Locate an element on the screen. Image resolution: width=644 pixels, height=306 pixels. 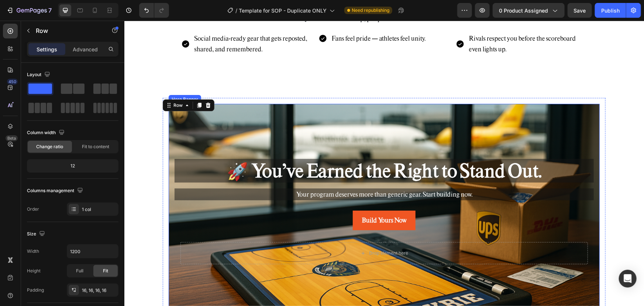
p: Fans feel pride — athletes feel unity. is located at coordinates (254, 18).